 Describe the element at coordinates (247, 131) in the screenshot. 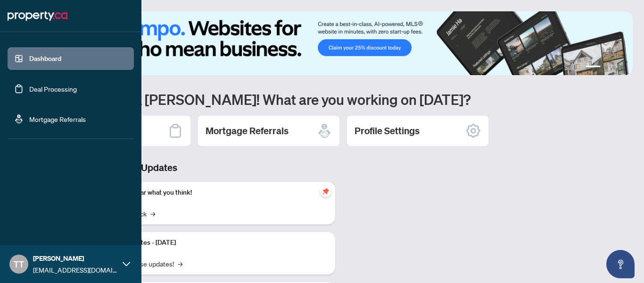

I see `h2: Mortgage Referrals` at that location.